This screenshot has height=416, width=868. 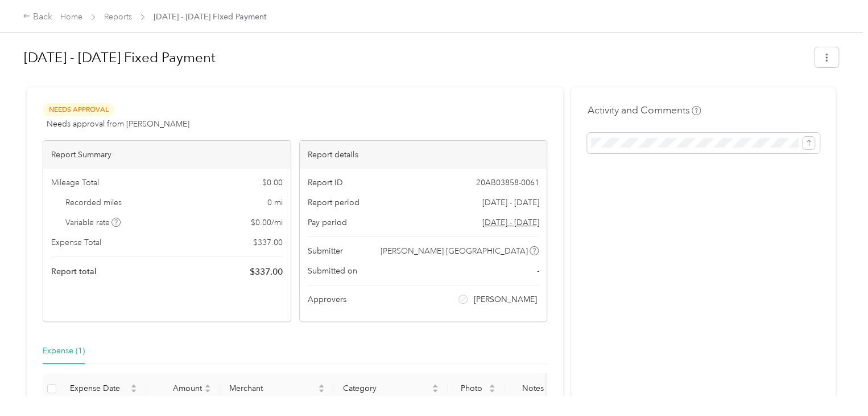 What do you see at coordinates (94, 202) in the screenshot?
I see `span: Recorded miles` at bounding box center [94, 202].